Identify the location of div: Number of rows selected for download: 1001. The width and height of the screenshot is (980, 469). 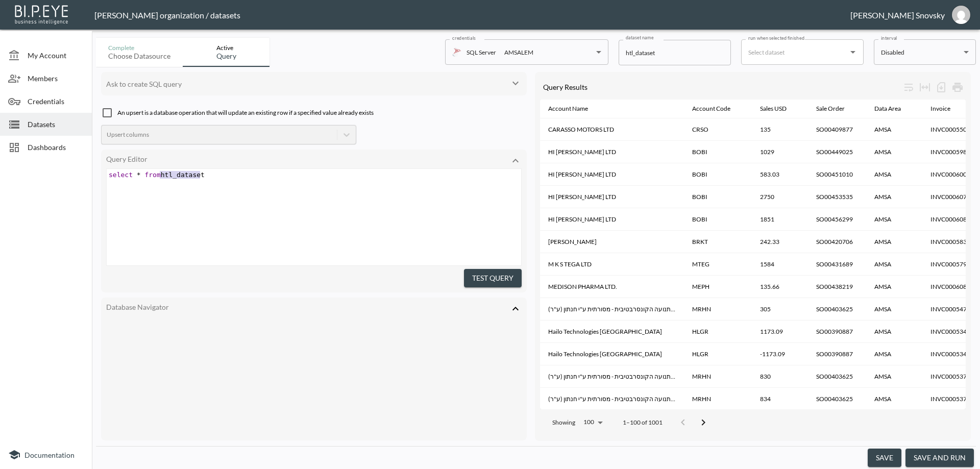
(941, 87).